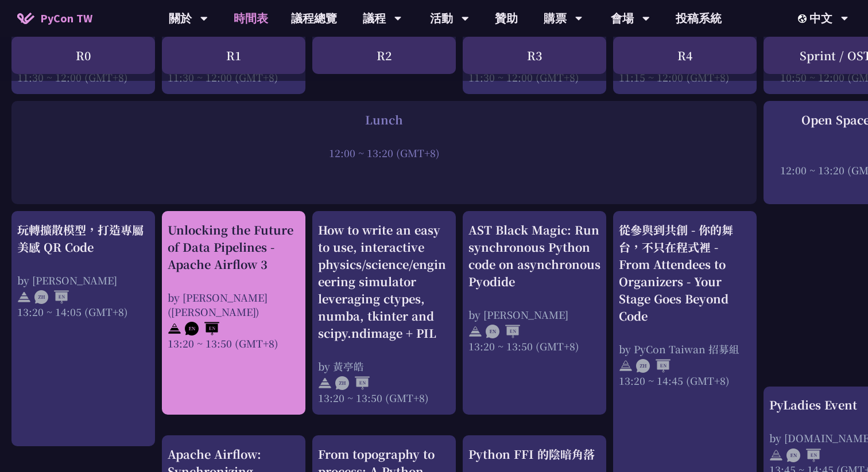 The width and height of the screenshot is (868, 472). I want to click on div: 玩轉擴散模型，打造專屬美感 QR Code, so click(83, 239).